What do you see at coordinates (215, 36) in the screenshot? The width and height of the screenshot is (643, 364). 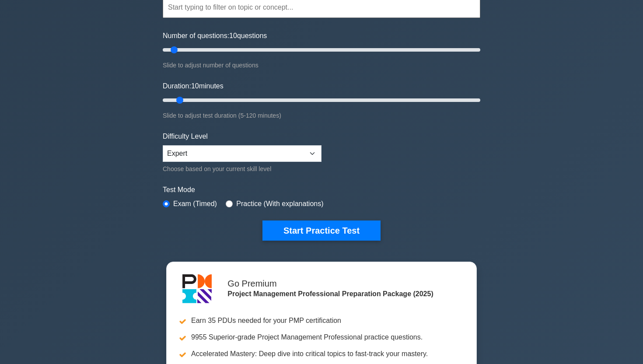 I see `label: Number of questions: questions` at bounding box center [215, 36].